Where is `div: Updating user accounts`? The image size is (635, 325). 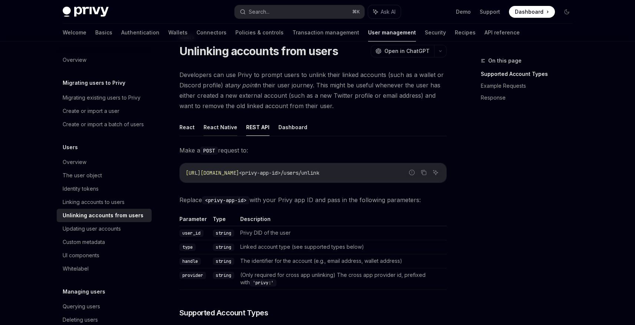
div: Updating user accounts is located at coordinates (92, 229).